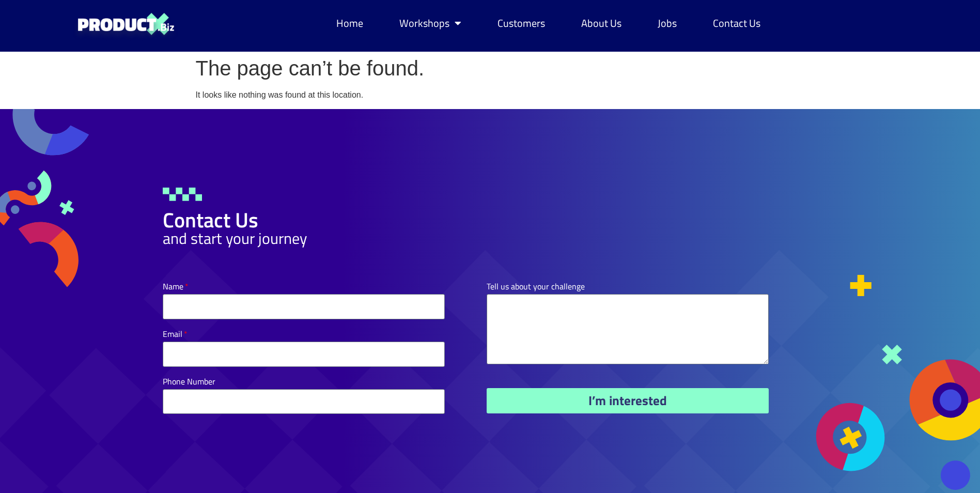 The width and height of the screenshot is (980, 493). What do you see at coordinates (430, 23) in the screenshot?
I see `a: Workshops` at bounding box center [430, 23].